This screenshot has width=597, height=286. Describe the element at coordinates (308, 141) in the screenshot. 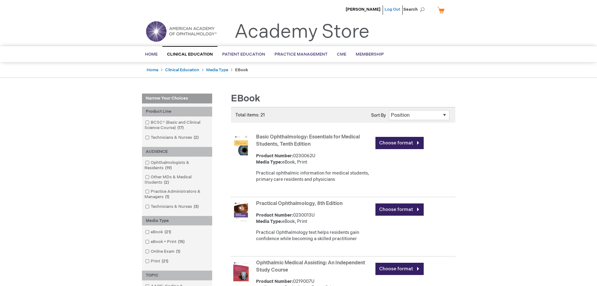

I see `a: Basic Ophthalmology: Essentials for Medical Students, Tenth Edition` at that location.